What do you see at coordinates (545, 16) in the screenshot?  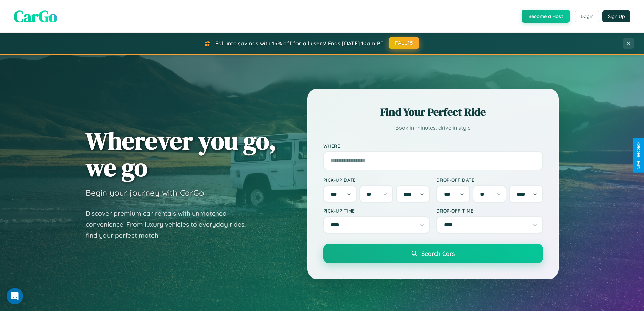 I see `button: Become a Host` at bounding box center [545, 16].